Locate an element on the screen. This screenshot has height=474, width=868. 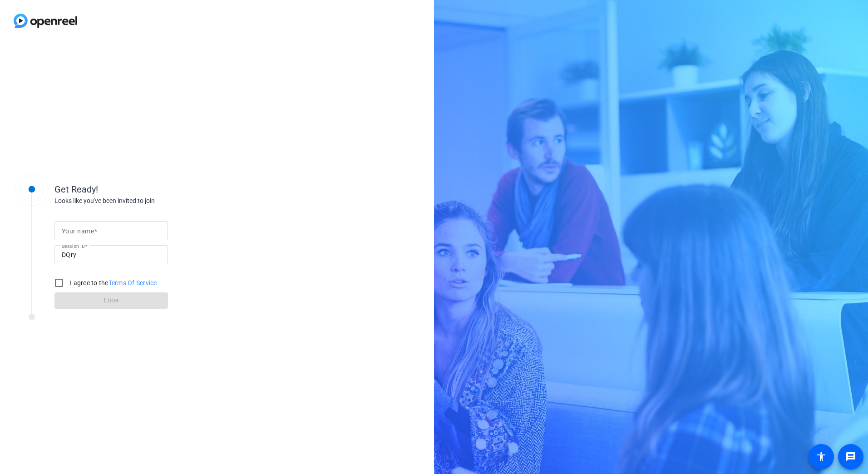
mat-label: Session ID is located at coordinates (74, 246).